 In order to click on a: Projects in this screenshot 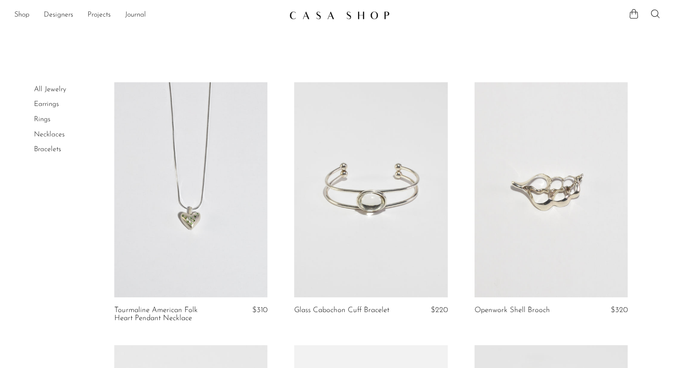, I will do `click(99, 15)`.